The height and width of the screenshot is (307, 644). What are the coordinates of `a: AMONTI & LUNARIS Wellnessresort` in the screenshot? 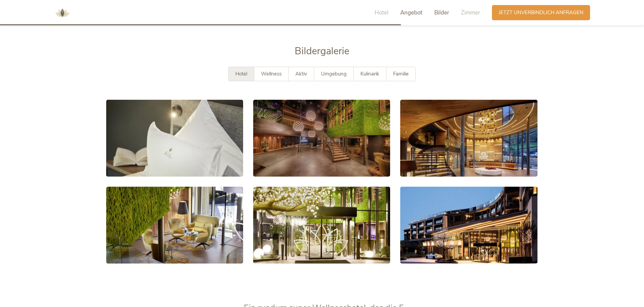 It's located at (62, 13).